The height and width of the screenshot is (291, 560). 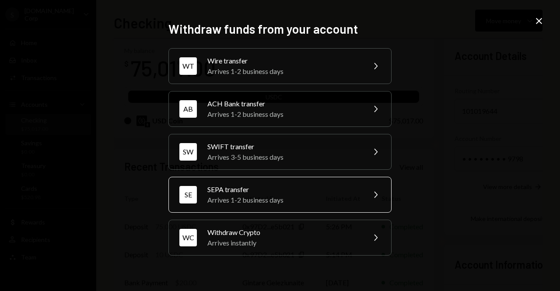 I want to click on div: SE, so click(x=188, y=195).